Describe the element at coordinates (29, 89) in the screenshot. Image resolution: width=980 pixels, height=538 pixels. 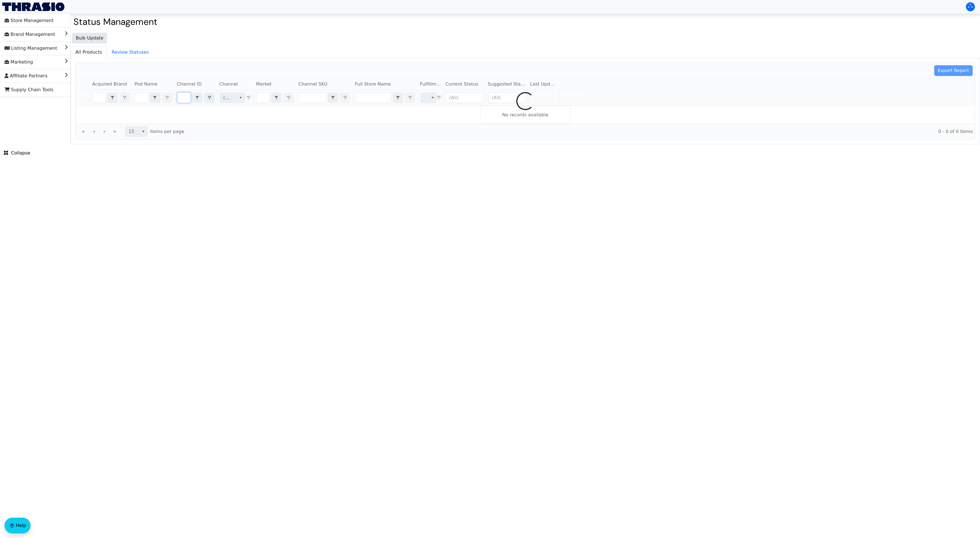
I see `span: Supply Chain Tools` at that location.